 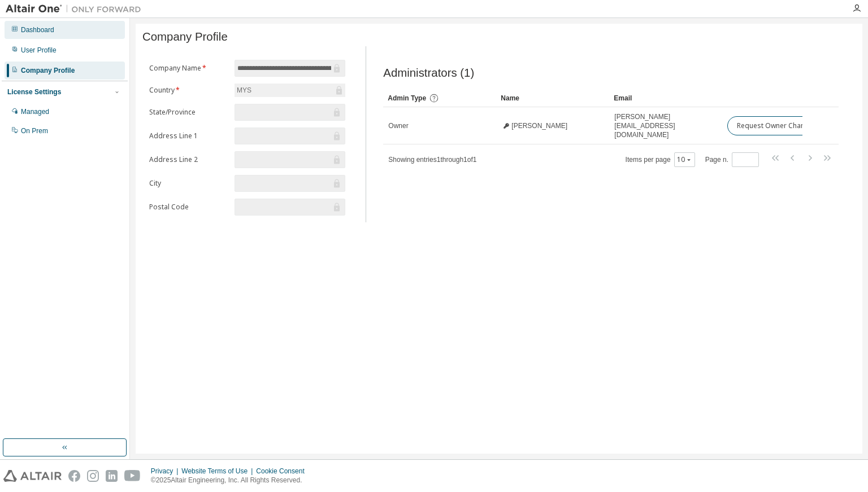 What do you see at coordinates (231, 480) in the screenshot?
I see `p: © 2025 Altair Engineering, Inc. All Rights Reserved.` at bounding box center [231, 480].